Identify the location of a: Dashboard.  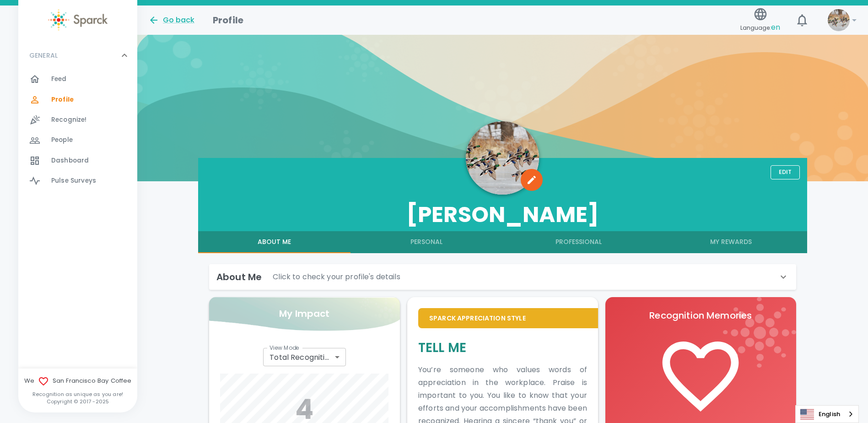
(78, 160).